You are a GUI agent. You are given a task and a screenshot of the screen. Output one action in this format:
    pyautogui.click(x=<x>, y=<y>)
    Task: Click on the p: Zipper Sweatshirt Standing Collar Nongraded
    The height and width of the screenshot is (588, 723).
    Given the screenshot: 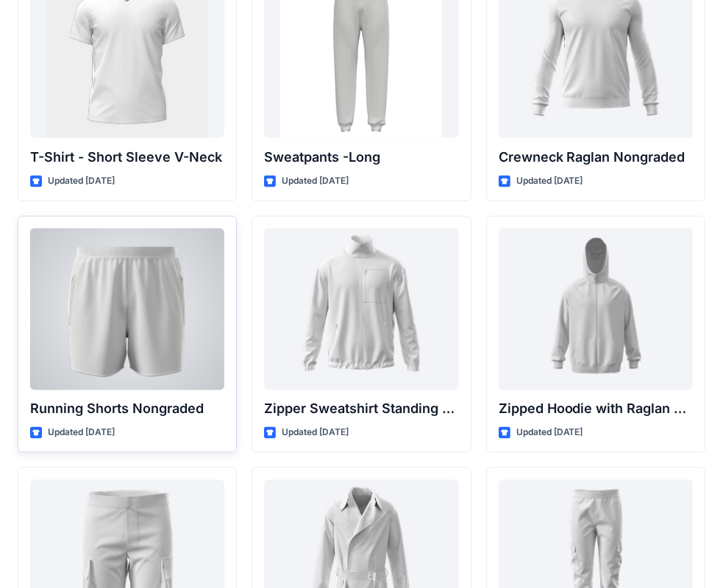 What is the action you would take?
    pyautogui.click(x=361, y=410)
    